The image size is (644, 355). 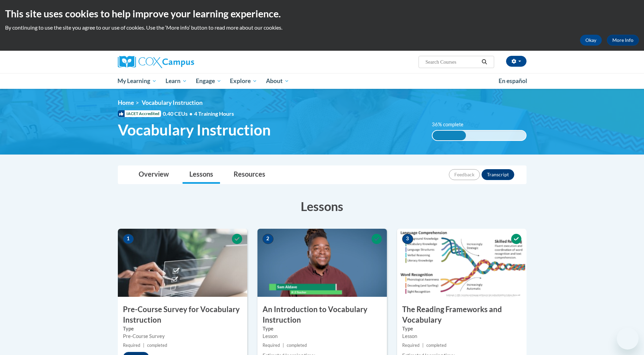 What do you see at coordinates (591, 40) in the screenshot?
I see `button: Okay` at bounding box center [591, 40].